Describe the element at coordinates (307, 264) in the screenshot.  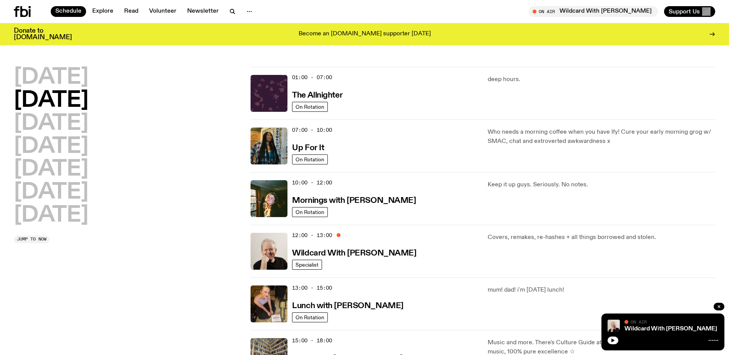
I see `span: Specialist` at that location.